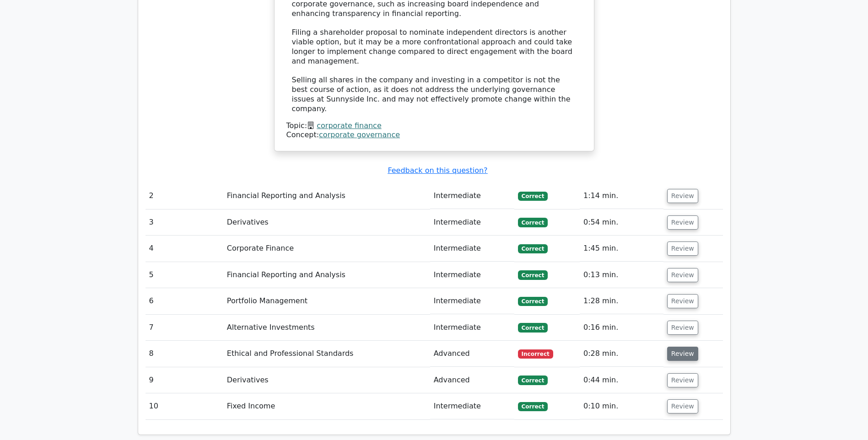 This screenshot has width=868, height=440. Describe the element at coordinates (621, 275) in the screenshot. I see `td: 0:13 min.` at that location.